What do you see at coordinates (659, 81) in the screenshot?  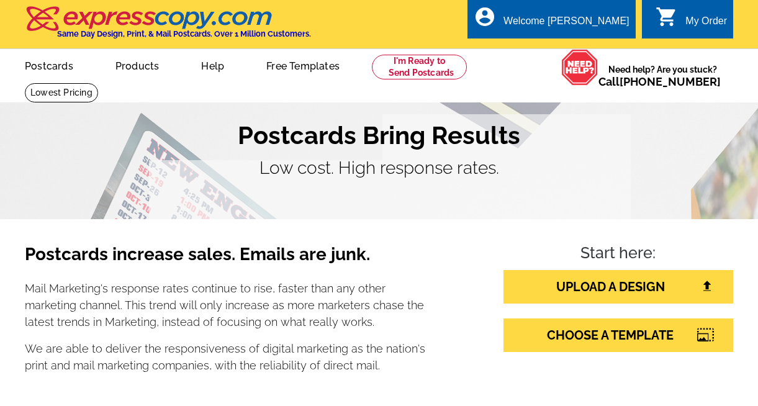 I see `span: Call` at bounding box center [659, 81].